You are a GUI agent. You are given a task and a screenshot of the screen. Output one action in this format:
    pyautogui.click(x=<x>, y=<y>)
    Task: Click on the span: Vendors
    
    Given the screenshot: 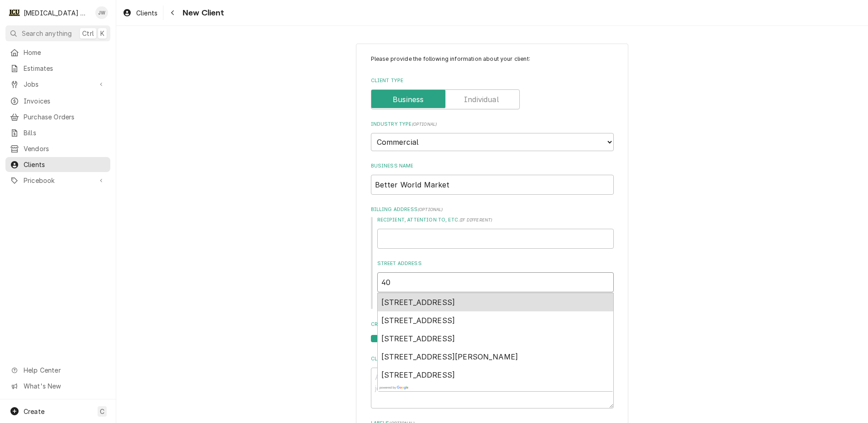 What is the action you would take?
    pyautogui.click(x=64, y=149)
    